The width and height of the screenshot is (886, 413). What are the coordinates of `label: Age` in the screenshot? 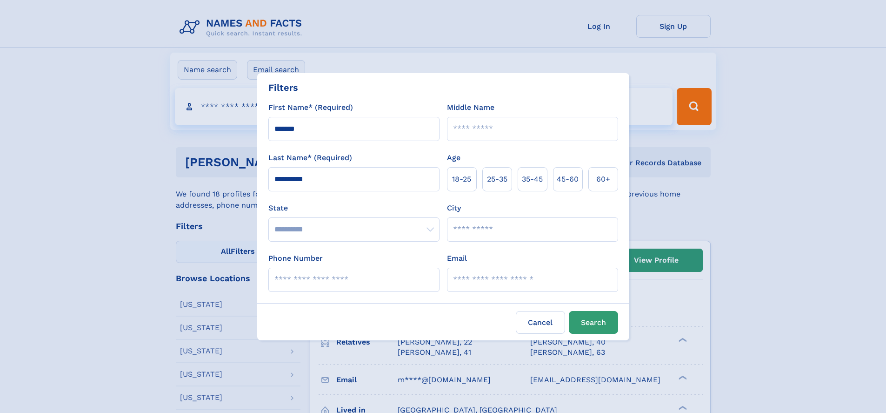 It's located at (454, 158).